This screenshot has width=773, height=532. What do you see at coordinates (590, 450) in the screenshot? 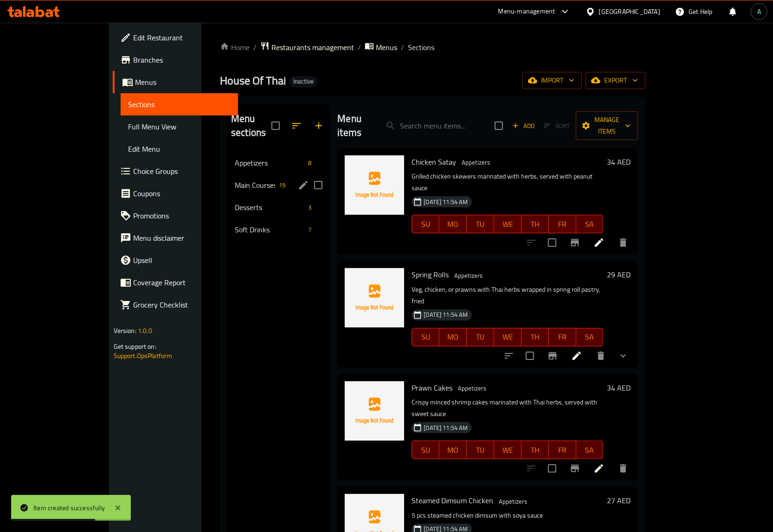
I see `button: SA` at bounding box center [590, 450].